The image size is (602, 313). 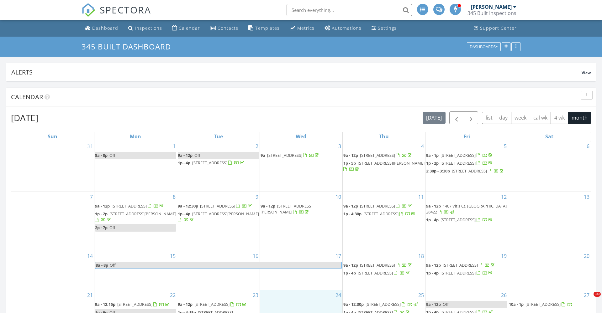 I want to click on button: week, so click(x=520, y=118).